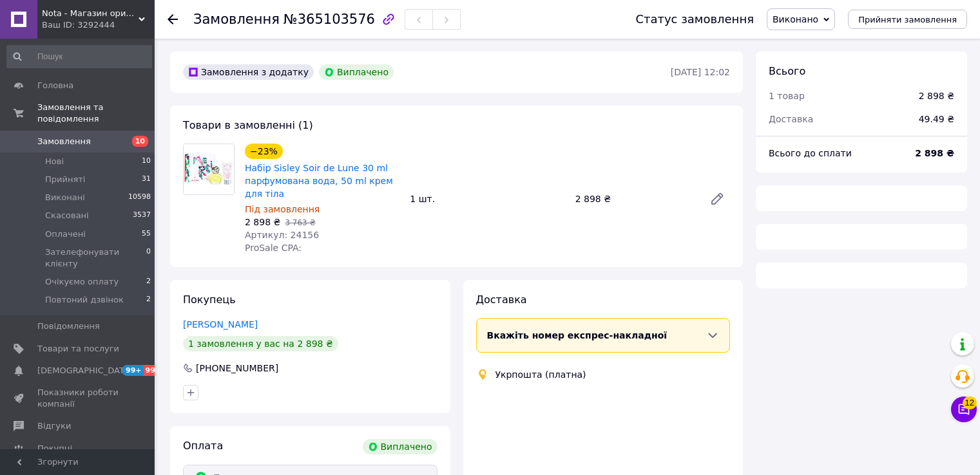  I want to click on span: Відгуки, so click(54, 426).